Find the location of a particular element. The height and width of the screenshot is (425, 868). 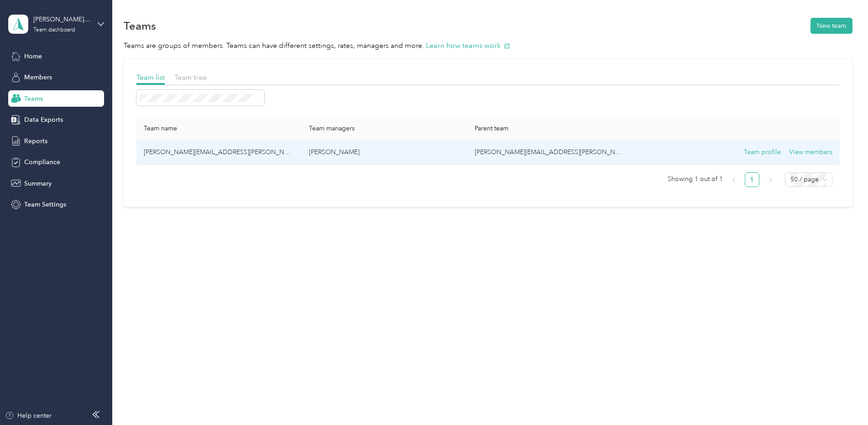

span: Team Settings is located at coordinates (45, 204).